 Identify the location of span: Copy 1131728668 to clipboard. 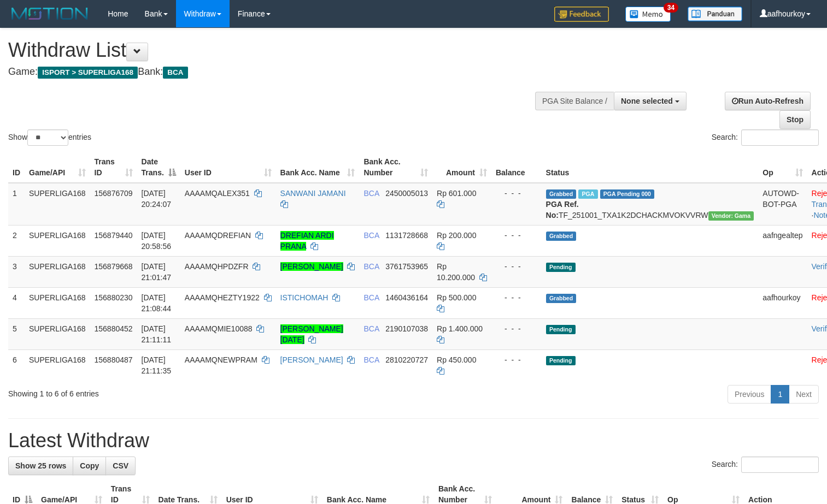
(407, 236).